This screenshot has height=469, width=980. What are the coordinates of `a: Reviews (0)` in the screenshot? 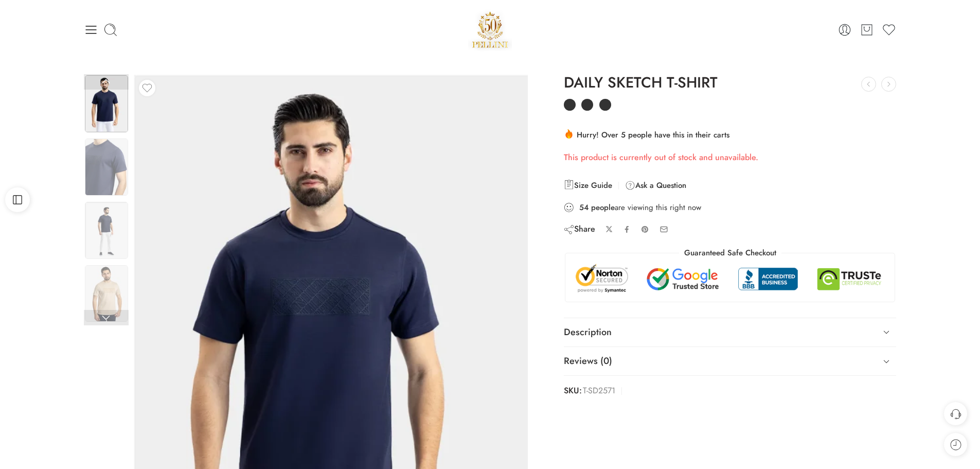 It's located at (730, 362).